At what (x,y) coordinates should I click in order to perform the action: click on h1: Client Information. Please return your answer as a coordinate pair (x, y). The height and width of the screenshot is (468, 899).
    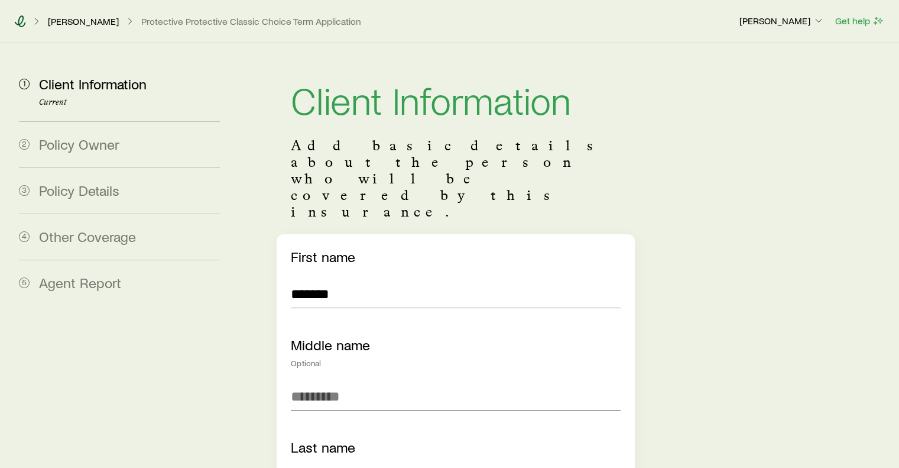
    Looking at the image, I should click on (455, 99).